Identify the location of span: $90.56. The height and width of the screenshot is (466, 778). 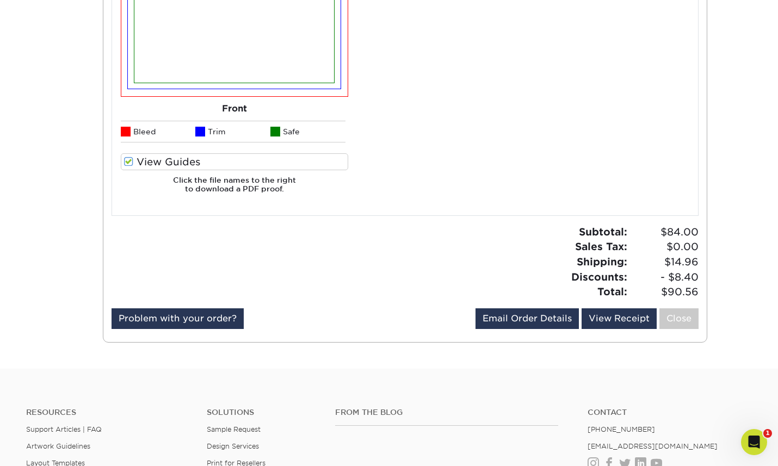
(664, 292).